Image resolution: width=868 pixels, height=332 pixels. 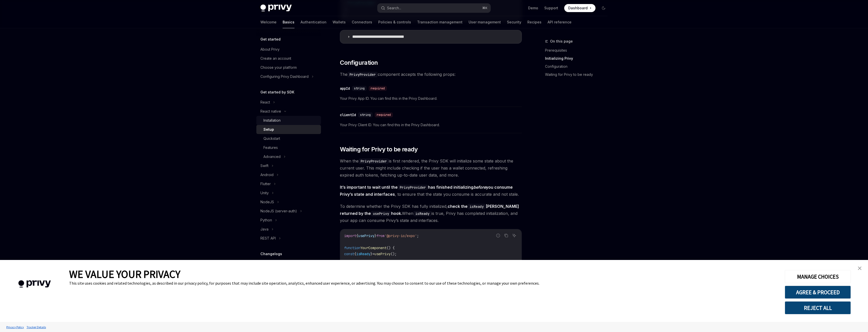 What do you see at coordinates (277, 92) in the screenshot?
I see `h5: Get started by SDK` at bounding box center [277, 92].